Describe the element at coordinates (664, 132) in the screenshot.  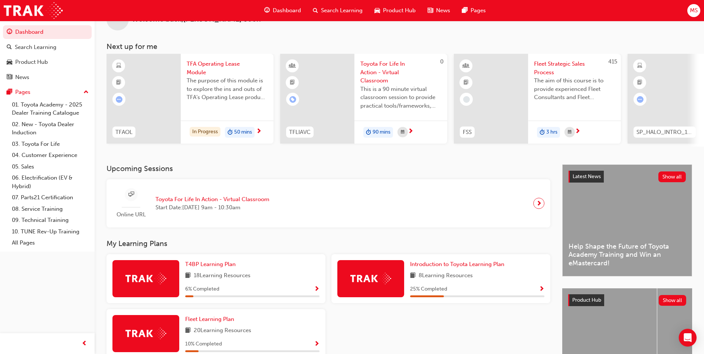
I see `span: SP_HALO_INTRO_1223_EL` at that location.